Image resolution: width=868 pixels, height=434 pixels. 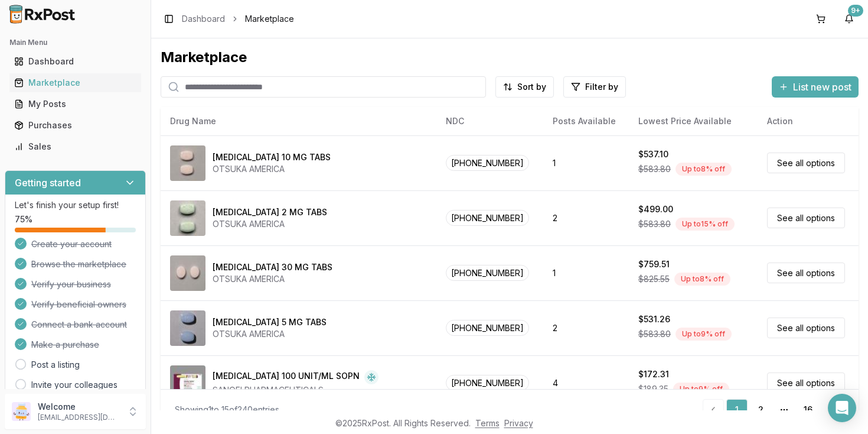 What do you see at coordinates (654, 319) in the screenshot?
I see `div: $531.26` at bounding box center [654, 319].